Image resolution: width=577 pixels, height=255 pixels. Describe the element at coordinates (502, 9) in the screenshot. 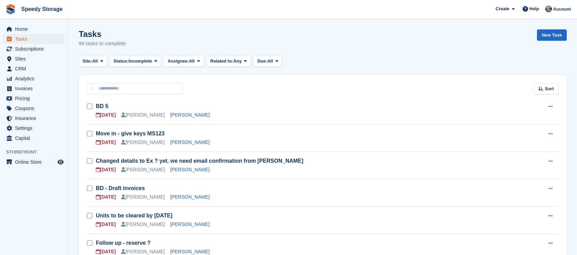

I see `span: Create` at that location.